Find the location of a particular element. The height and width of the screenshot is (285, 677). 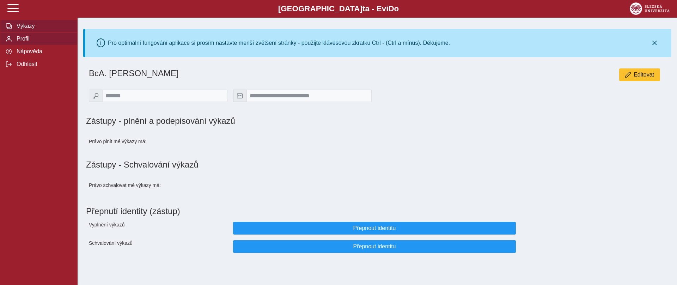

span: Profil is located at coordinates (43, 39).